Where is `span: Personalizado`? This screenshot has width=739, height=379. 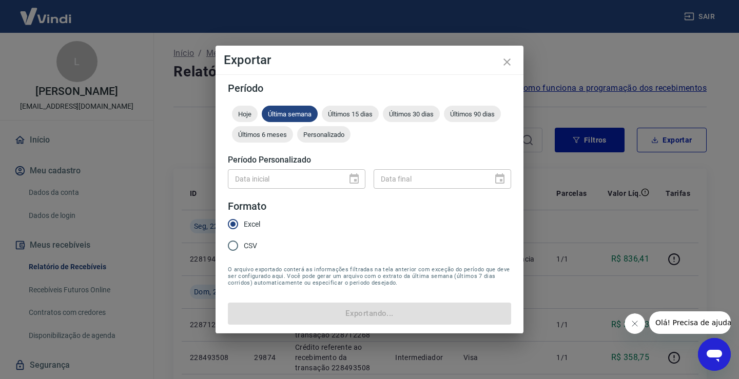 span: Personalizado is located at coordinates (324, 135).